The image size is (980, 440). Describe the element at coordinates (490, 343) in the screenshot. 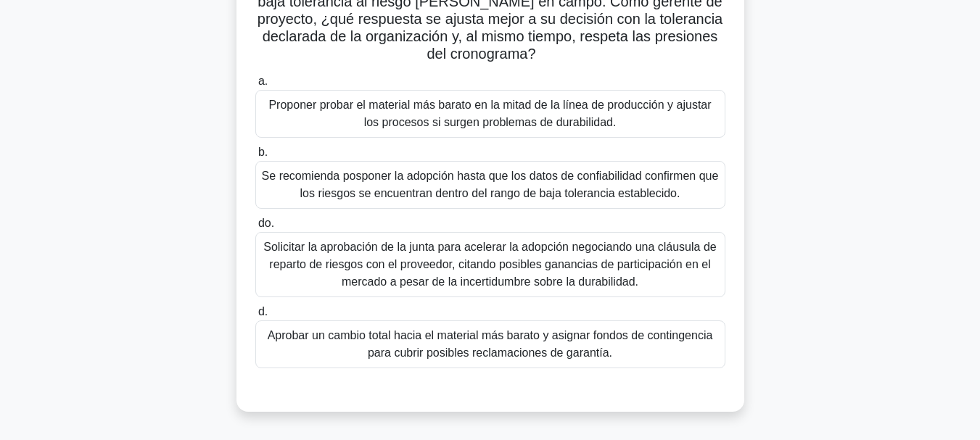

I see `font: Aprobar un cambio total hacia el material más barato y asignar fondos de contingencia para cubrir...` at that location.